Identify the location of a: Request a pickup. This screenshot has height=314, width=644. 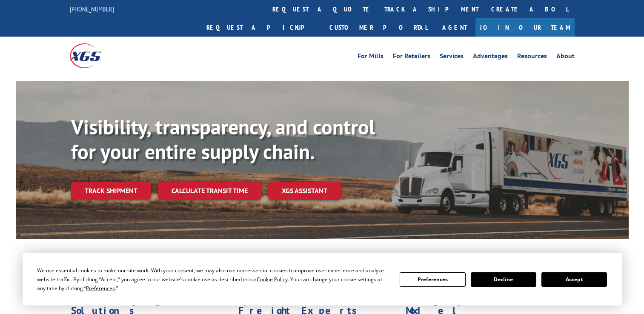
(262, 27).